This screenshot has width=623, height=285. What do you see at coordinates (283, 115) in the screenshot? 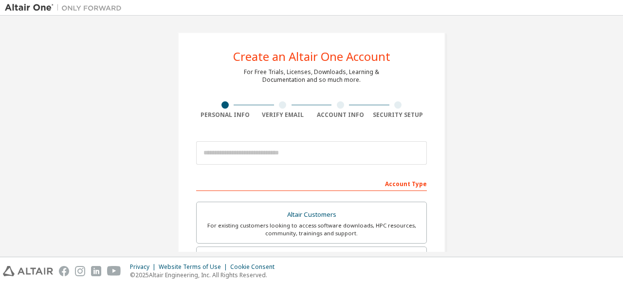
I see `div: Verify Email` at bounding box center [283, 115].